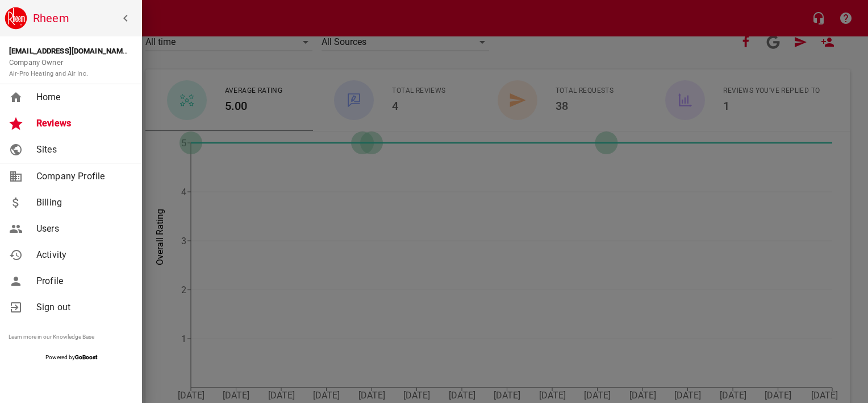 This screenshot has width=868, height=403. Describe the element at coordinates (48, 67) in the screenshot. I see `span: Company Owner` at that location.